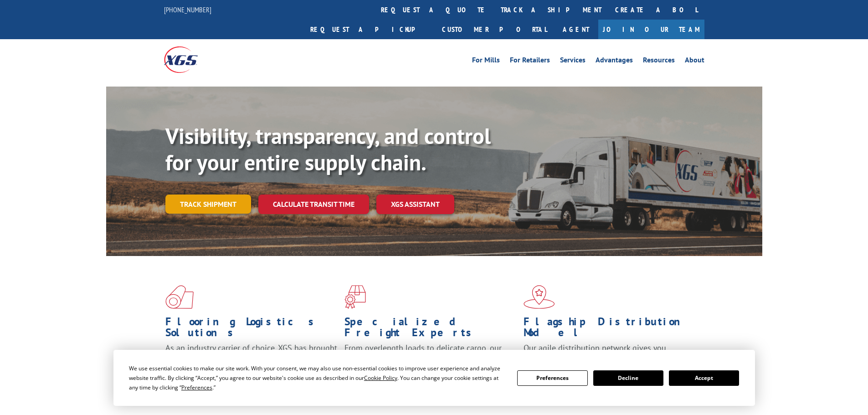 The width and height of the screenshot is (868, 415). Describe the element at coordinates (572, 62) in the screenshot. I see `a: Services` at that location.